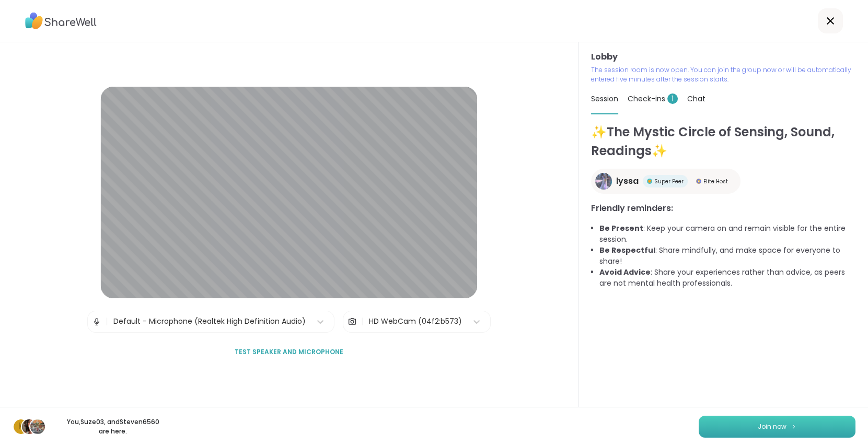 This screenshot has height=446, width=868. What do you see at coordinates (627, 250) in the screenshot?
I see `b: Be Respectful` at bounding box center [627, 250].